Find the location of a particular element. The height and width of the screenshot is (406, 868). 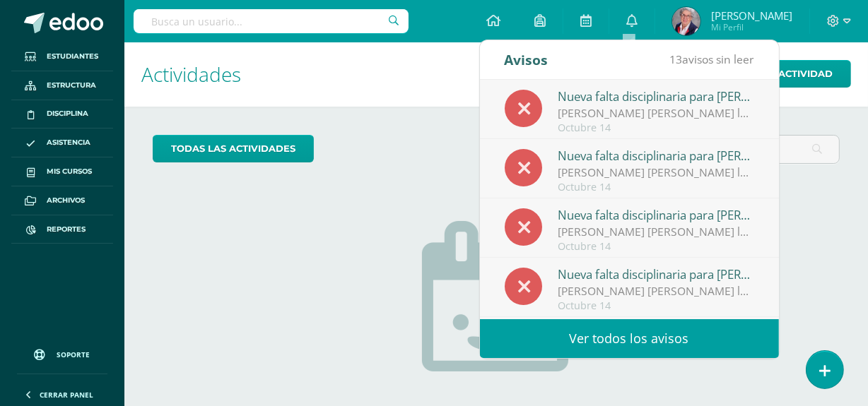

a: Soporte is located at coordinates (62, 353).